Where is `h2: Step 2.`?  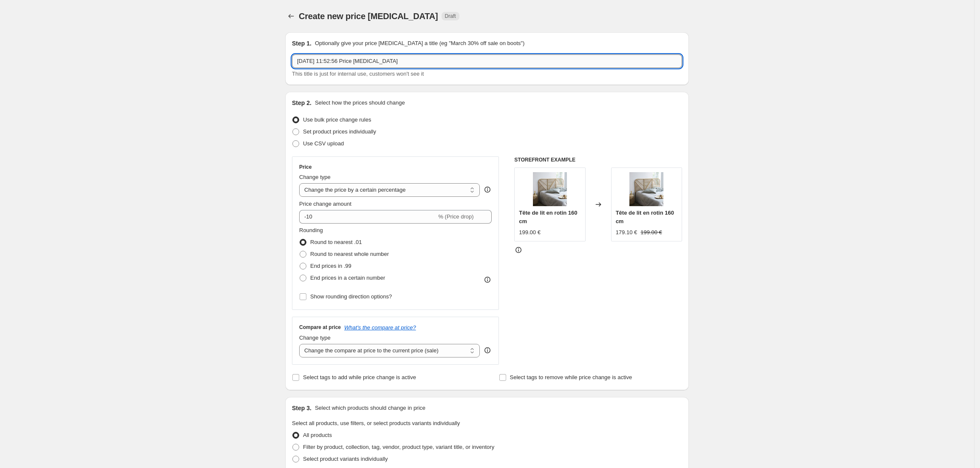
h2: Step 2. is located at coordinates (302, 103).